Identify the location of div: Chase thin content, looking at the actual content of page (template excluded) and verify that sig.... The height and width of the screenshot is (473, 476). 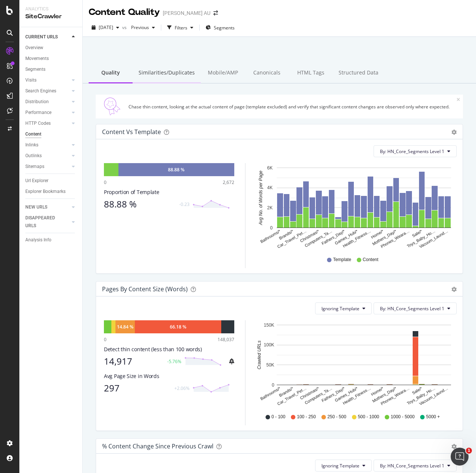
(293, 107).